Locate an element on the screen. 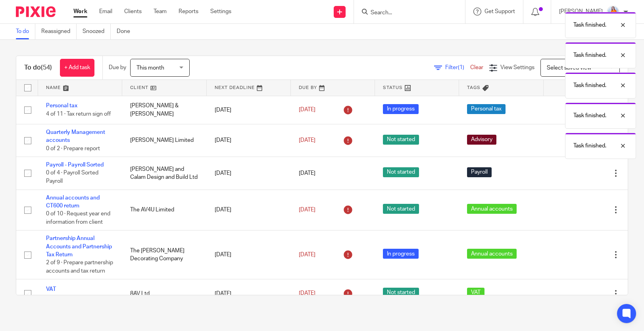  span: 0 of 10 · Request year end information from client is located at coordinates (78, 218).